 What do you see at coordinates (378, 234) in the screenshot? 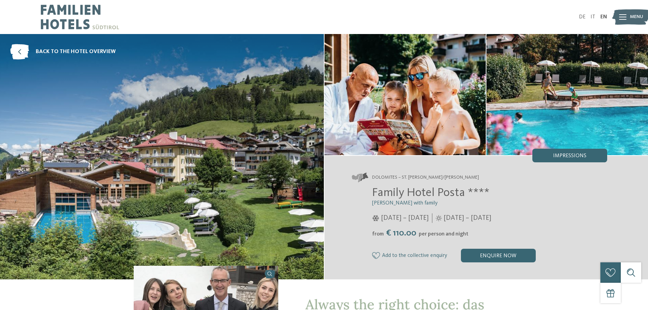
I see `span: from` at bounding box center [378, 234].